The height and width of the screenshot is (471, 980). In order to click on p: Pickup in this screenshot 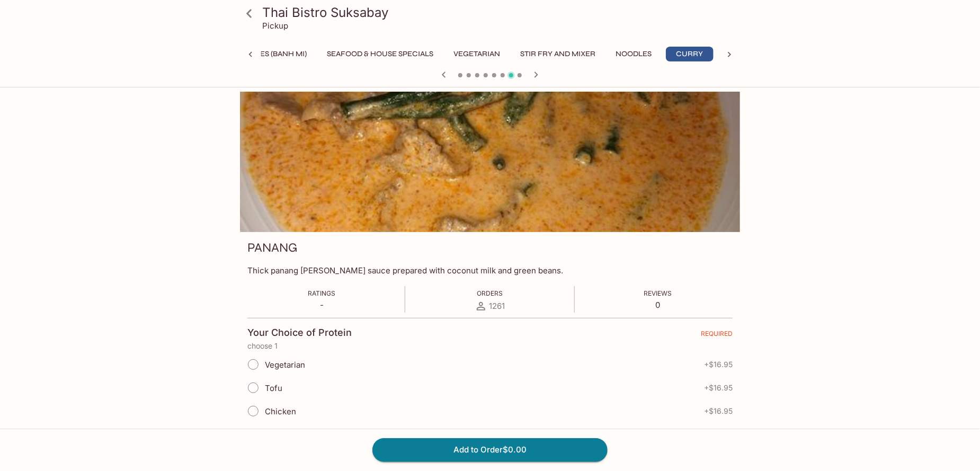, I will do `click(275, 26)`.